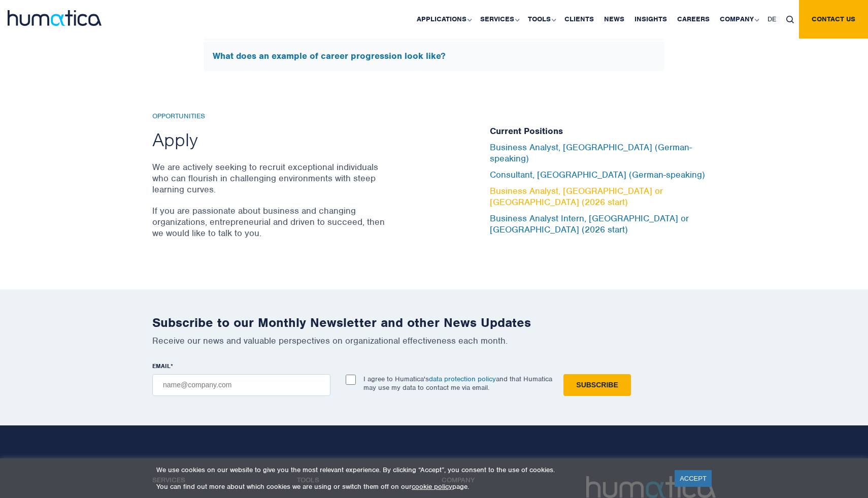 The height and width of the screenshot is (498, 868). Describe the element at coordinates (270, 139) in the screenshot. I see `h2: Apply` at that location.